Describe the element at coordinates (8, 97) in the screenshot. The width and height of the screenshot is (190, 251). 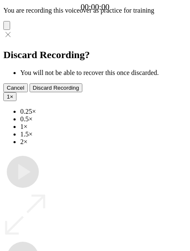
I see `span: 1` at that location.